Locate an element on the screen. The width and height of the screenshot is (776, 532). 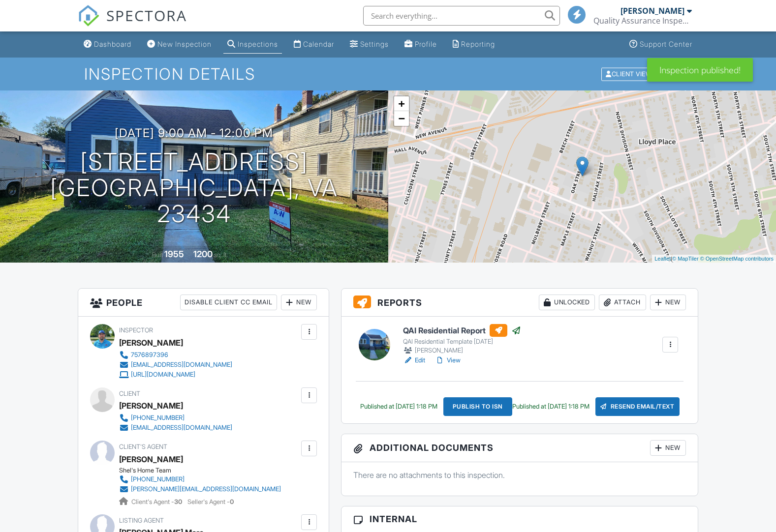
h3: People is located at coordinates (204, 303).